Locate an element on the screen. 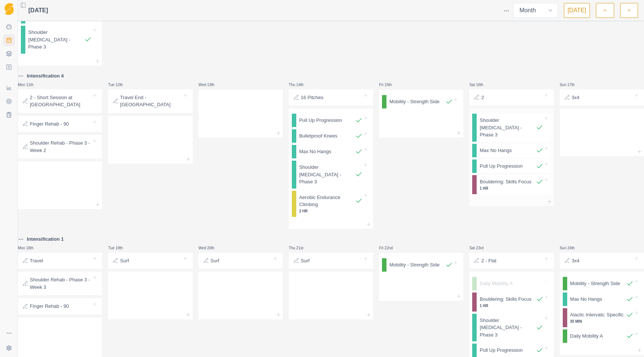  div: Shoulder Rehab - Phase 3 - Week 3 is located at coordinates (60, 283).